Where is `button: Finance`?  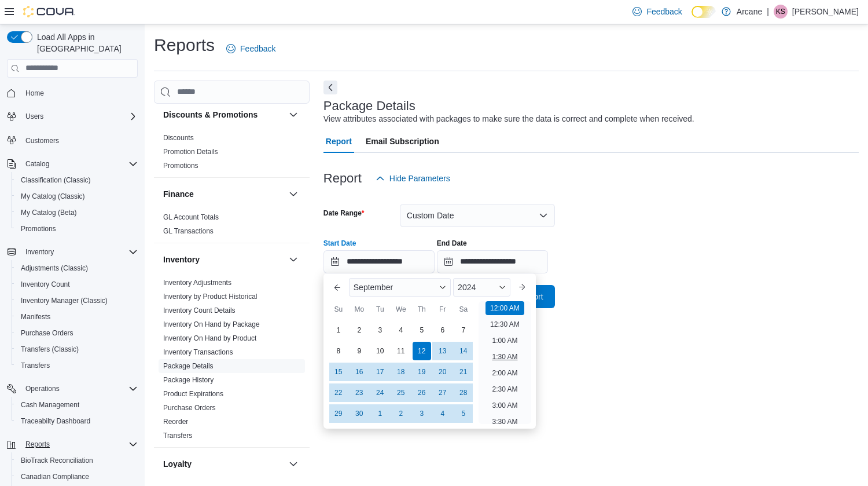
button: Finance is located at coordinates (293, 194).